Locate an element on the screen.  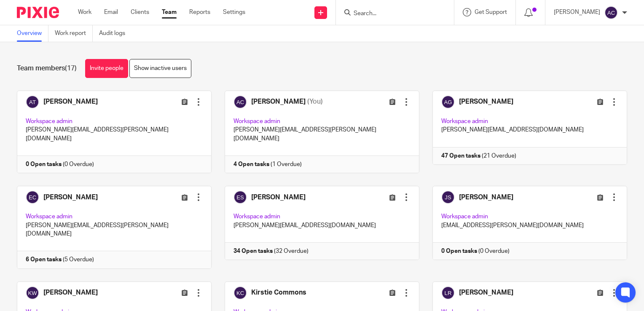
a: Clients is located at coordinates (140, 12).